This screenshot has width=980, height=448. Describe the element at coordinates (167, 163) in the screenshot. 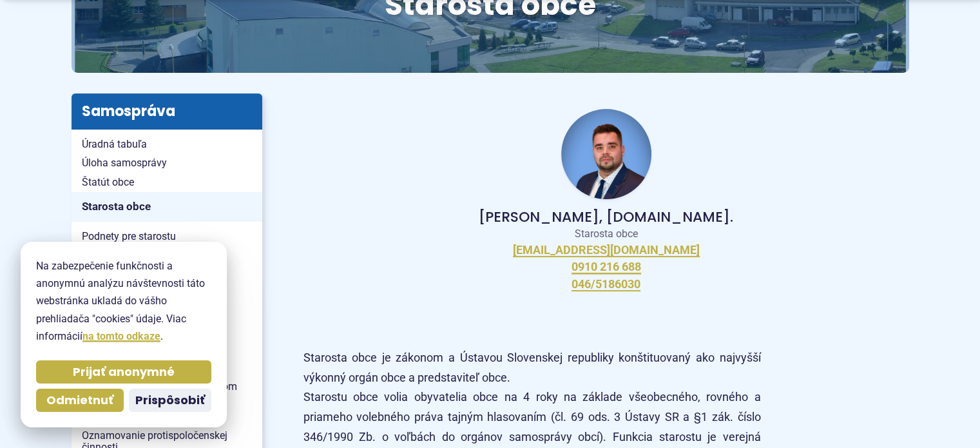

I see `span: Úloha samosprávy` at that location.